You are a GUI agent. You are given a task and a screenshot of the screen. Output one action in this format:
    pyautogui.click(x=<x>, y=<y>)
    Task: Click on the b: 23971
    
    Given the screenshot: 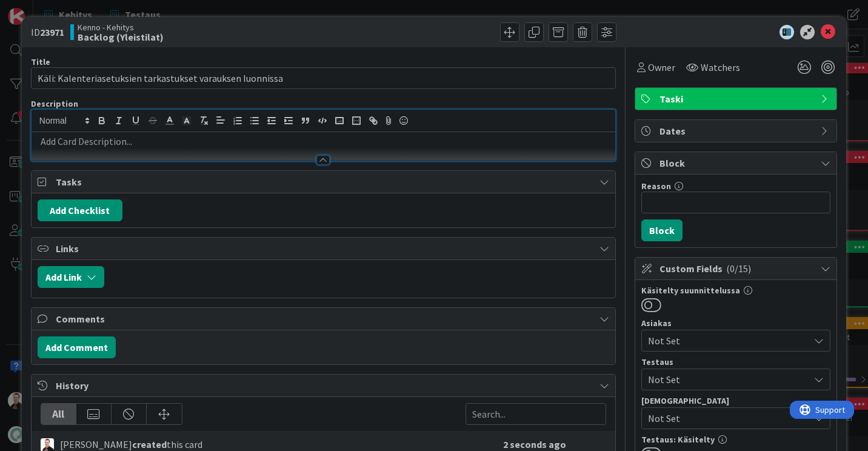 What is the action you would take?
    pyautogui.click(x=53, y=32)
    